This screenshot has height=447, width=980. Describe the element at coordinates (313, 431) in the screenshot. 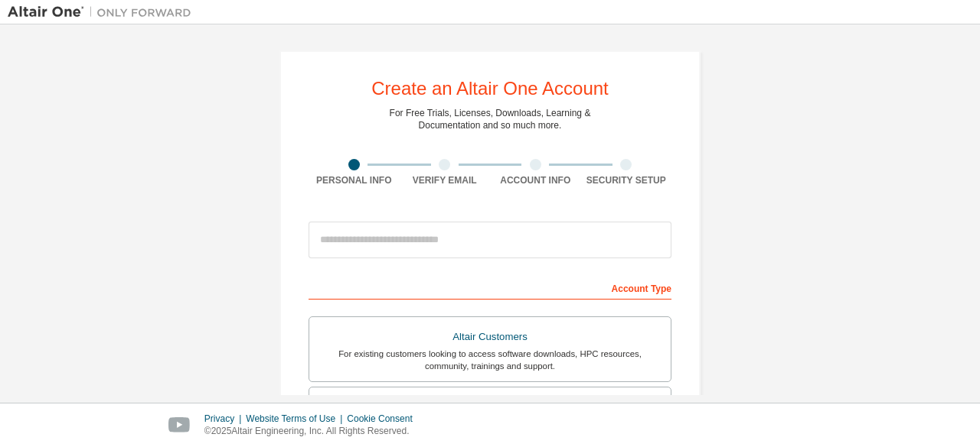

I see `p: © 2025 Altair Engineering, Inc. All Rights Reserved.` at that location.